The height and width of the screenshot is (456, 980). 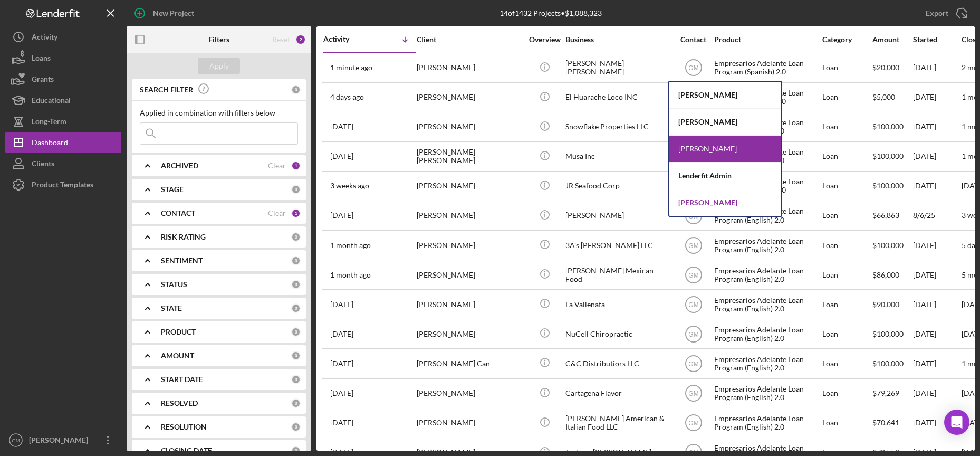 I want to click on time: 2025-08-30 00:19, so click(x=347, y=97).